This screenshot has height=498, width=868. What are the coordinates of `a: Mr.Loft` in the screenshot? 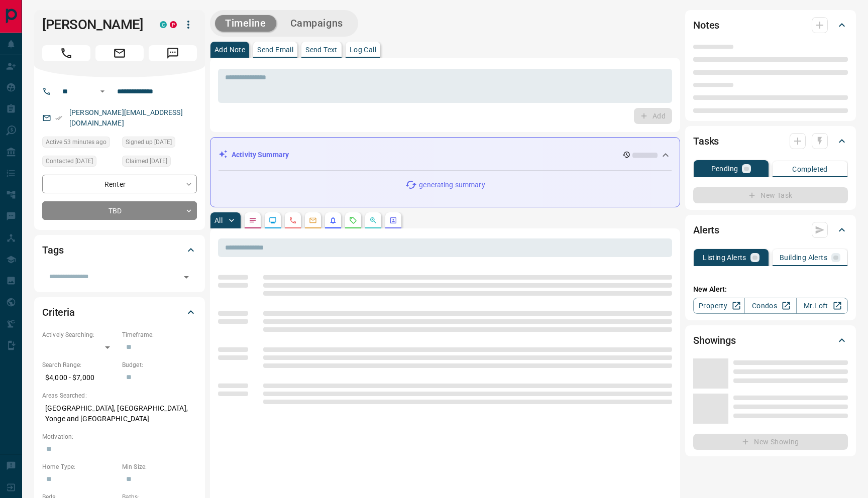 It's located at (822, 306).